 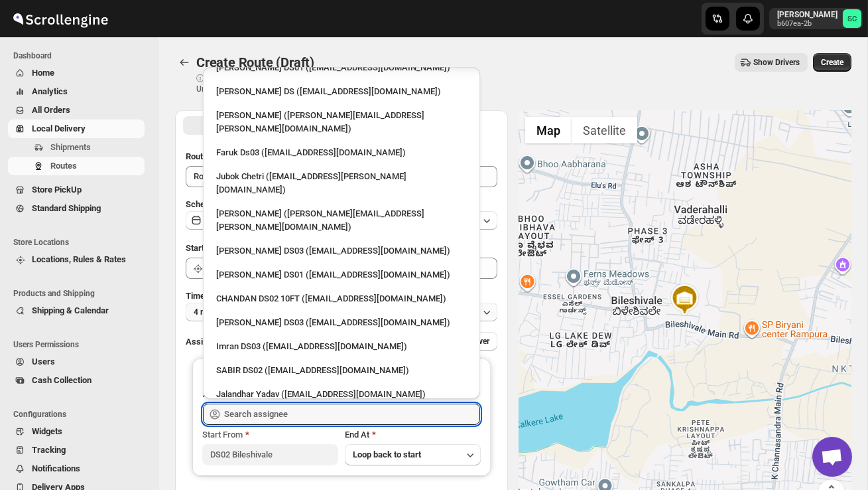 What do you see at coordinates (387, 454) in the screenshot?
I see `span: Loop back to start` at bounding box center [387, 454].